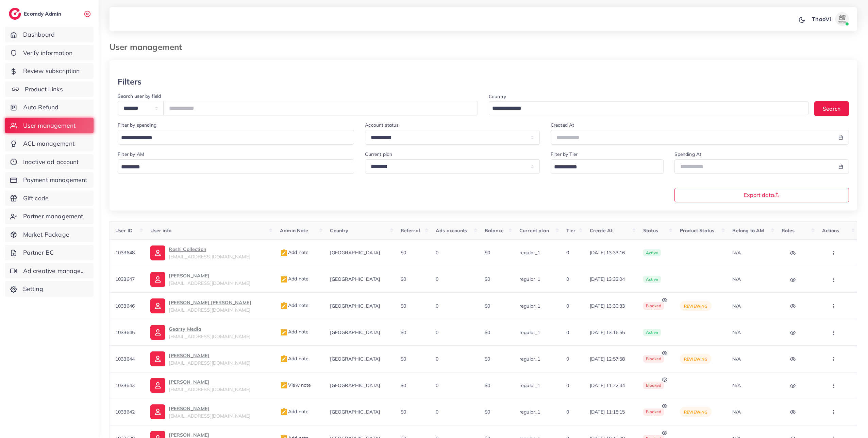 Image resolution: width=868 pixels, height=438 pixels. Describe the element at coordinates (562, 125) in the screenshot. I see `label: Created At` at that location.